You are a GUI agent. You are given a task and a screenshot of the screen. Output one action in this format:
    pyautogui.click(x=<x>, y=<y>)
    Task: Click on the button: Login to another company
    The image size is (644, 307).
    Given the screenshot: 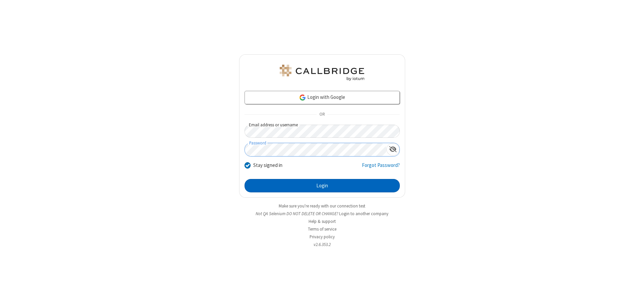 What is the action you would take?
    pyautogui.click(x=364, y=213)
    